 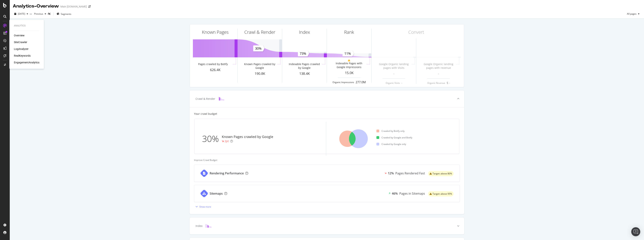 What do you see at coordinates (27, 63) in the screenshot?
I see `a: EngagementAnalytics` at bounding box center [27, 63].